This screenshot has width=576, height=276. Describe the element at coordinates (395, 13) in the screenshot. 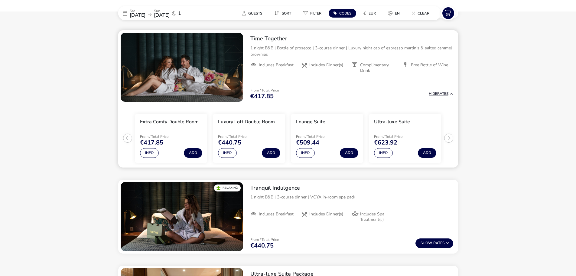

I see `naf-pibe-menu-bar-item: en` at that location.